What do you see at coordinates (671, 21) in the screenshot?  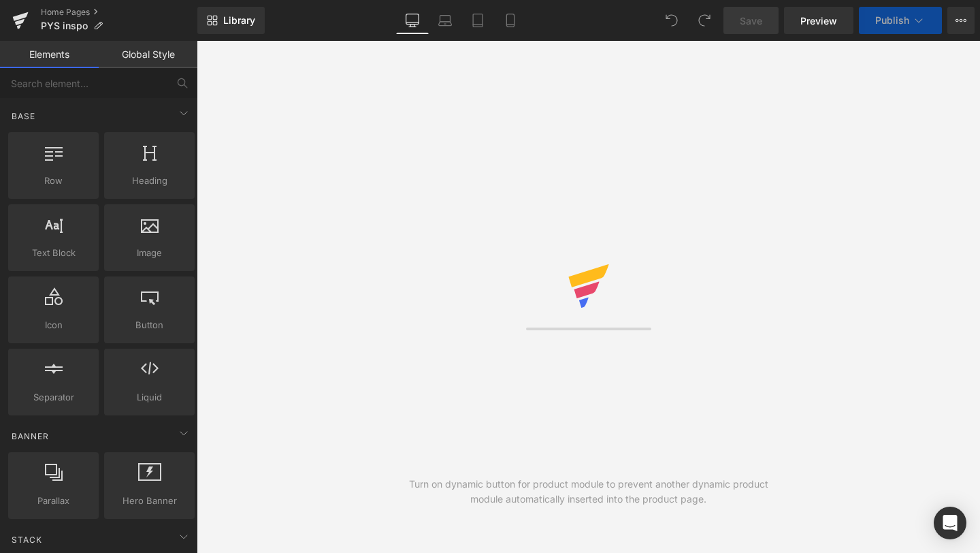 I see `button: Undo` at bounding box center [671, 21].